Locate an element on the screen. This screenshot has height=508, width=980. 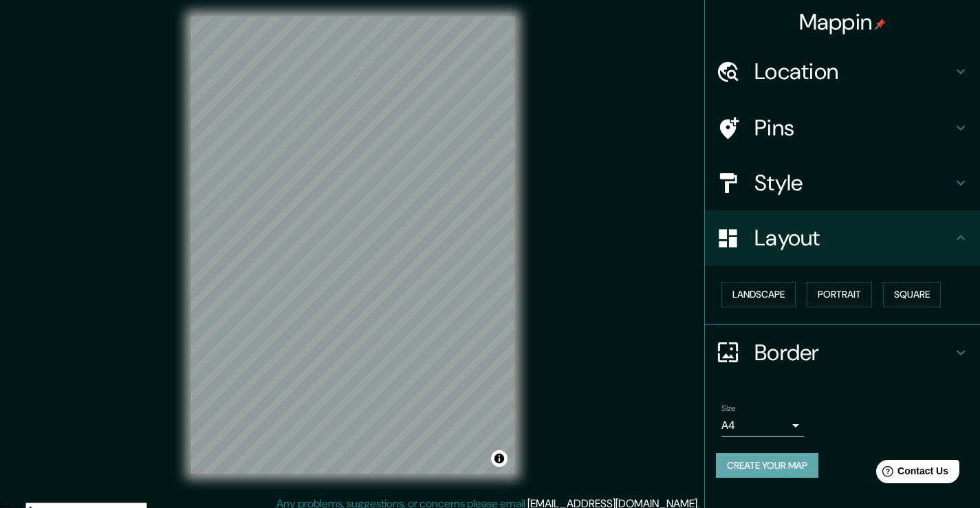
button: Square is located at coordinates (912, 295).